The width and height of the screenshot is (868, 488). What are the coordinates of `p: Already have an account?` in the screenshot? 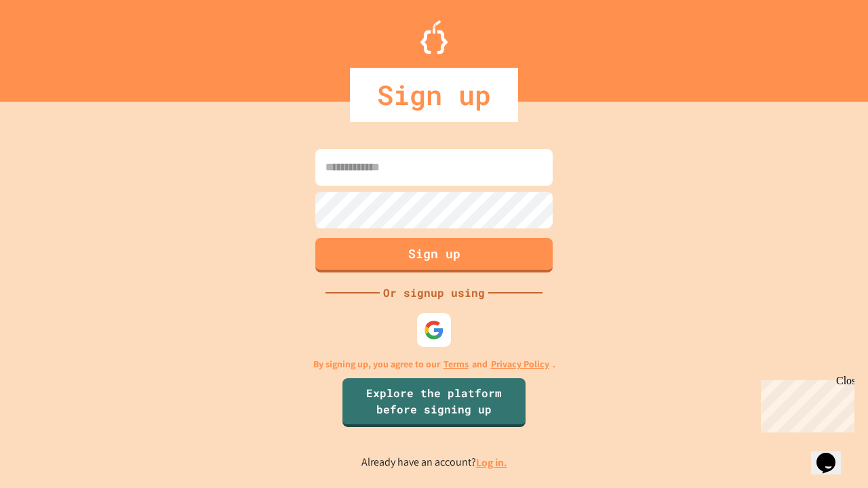 It's located at (434, 463).